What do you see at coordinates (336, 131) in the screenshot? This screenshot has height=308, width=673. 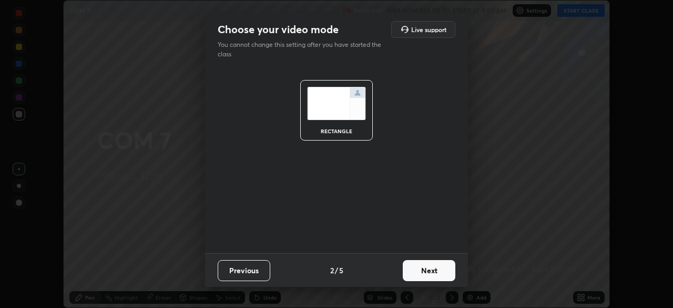 I see `div: rectangle` at bounding box center [336, 131].